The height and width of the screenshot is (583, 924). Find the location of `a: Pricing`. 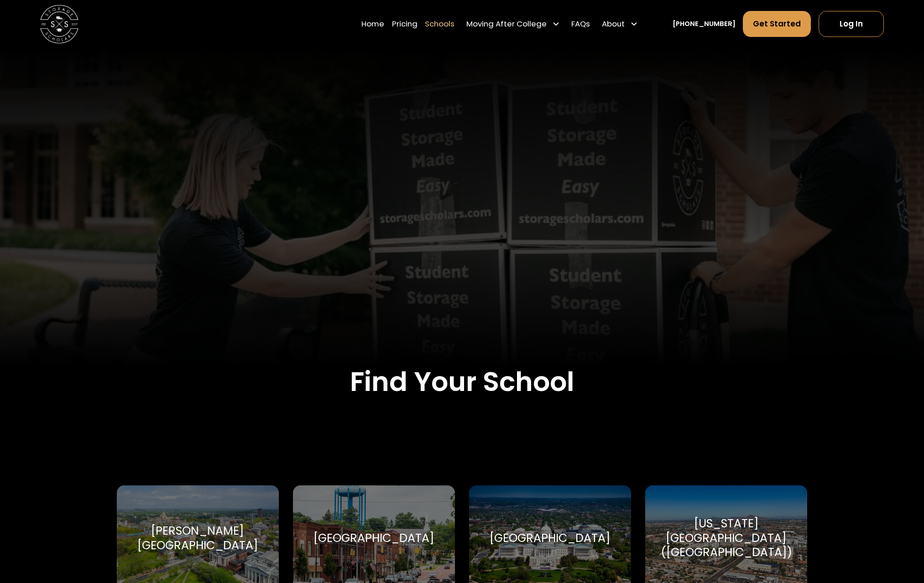

a: Pricing is located at coordinates (405, 24).